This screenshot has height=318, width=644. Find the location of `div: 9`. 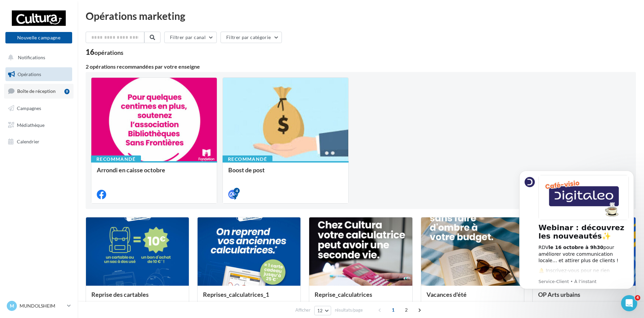

div: 9 is located at coordinates (66, 92).